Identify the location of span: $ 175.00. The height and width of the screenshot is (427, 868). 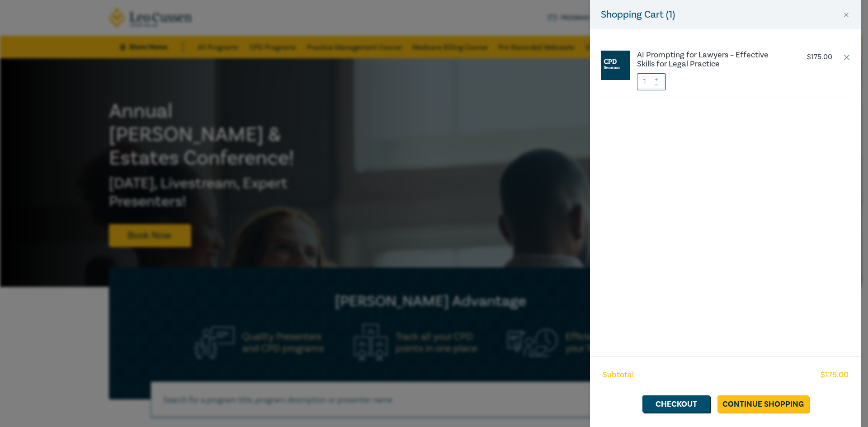
(835, 375).